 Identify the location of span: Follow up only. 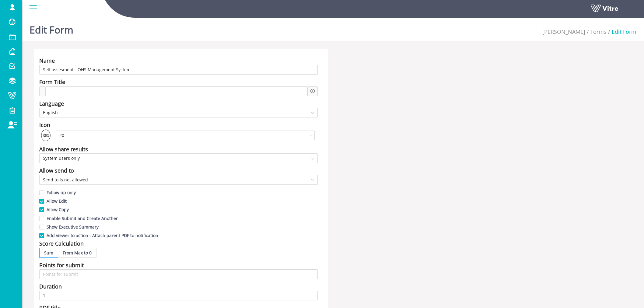
(61, 193).